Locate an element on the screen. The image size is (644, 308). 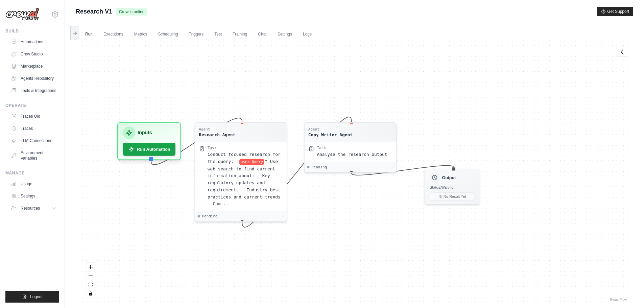
a: Marketplace is located at coordinates (33, 66).